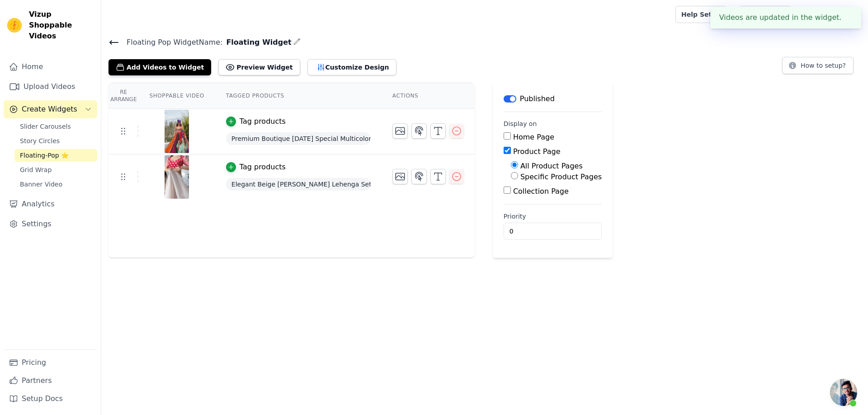  What do you see at coordinates (55, 127) in the screenshot?
I see `a: Slider Carousels` at bounding box center [55, 127].